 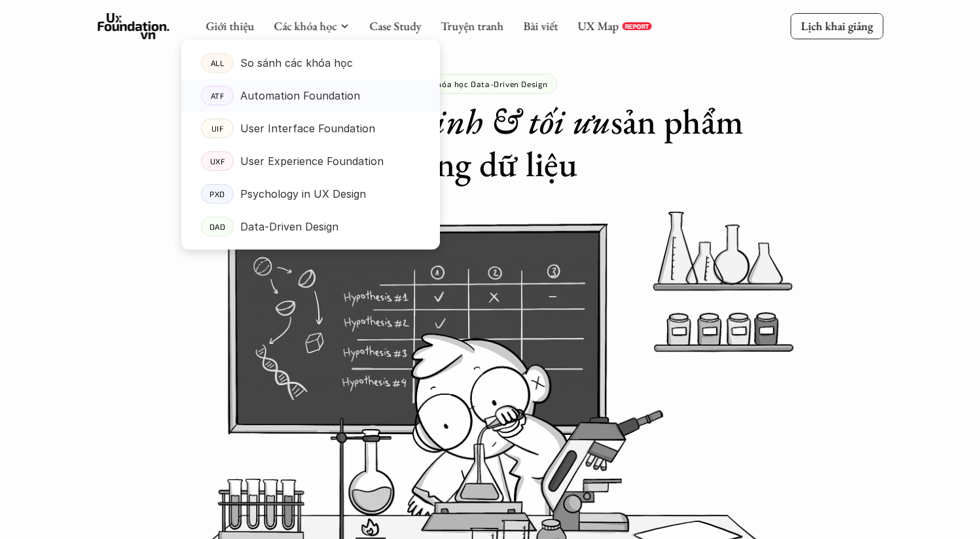 I want to click on p: ALL, so click(x=216, y=63).